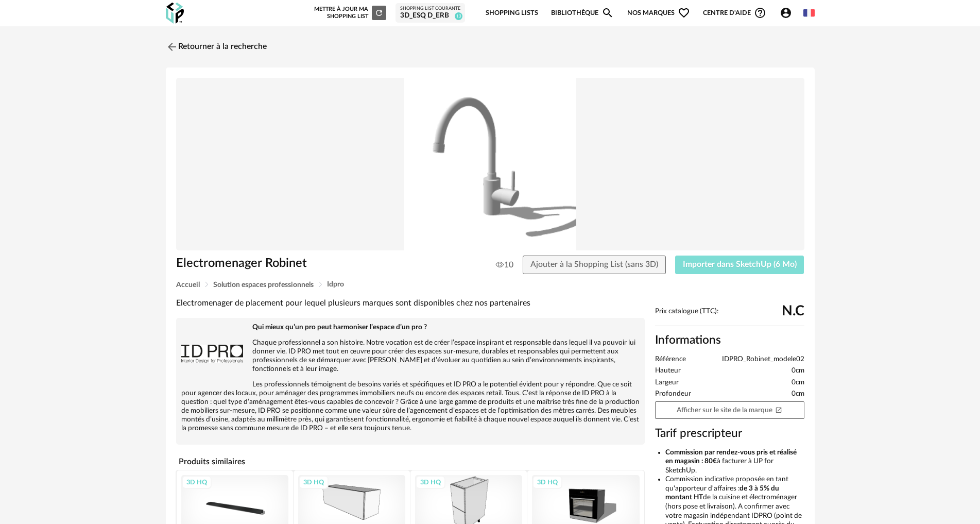 The image size is (980, 524). Describe the element at coordinates (730, 410) in the screenshot. I see `a: Afficher sur le site de la marqueOpen In New icon` at that location.